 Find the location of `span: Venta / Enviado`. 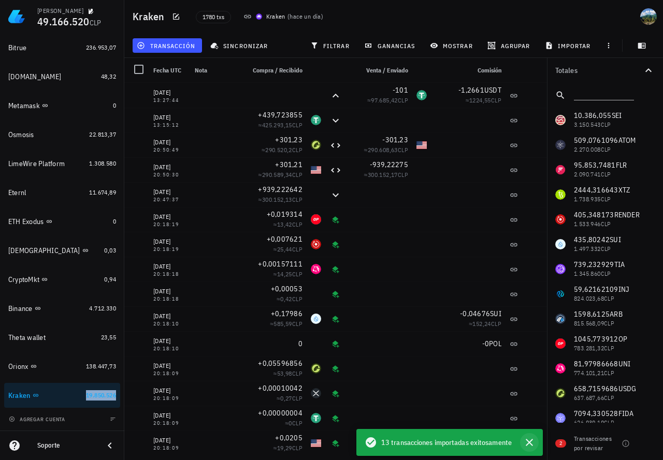

span: Venta / Enviado is located at coordinates (387, 70).